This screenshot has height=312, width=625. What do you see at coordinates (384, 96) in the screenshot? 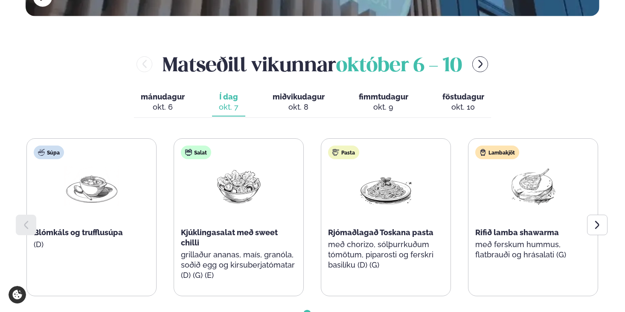
I see `span: fimmtudagur` at bounding box center [384, 96].